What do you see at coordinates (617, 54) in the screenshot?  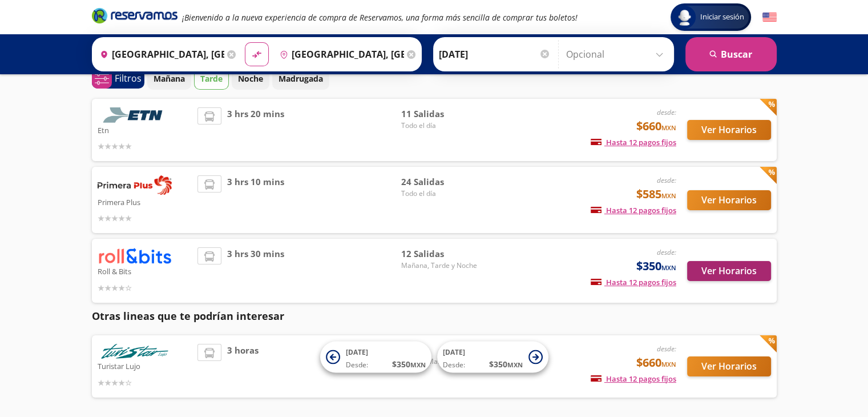 I see `input: Opcional` at bounding box center [617, 54].